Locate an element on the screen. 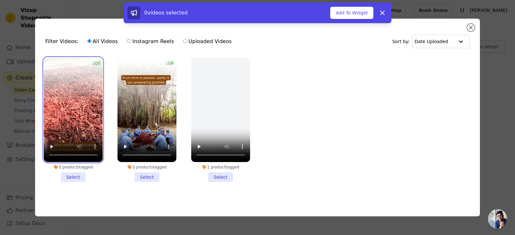 This screenshot has height=235, width=515. a: Open chat is located at coordinates (497, 219).